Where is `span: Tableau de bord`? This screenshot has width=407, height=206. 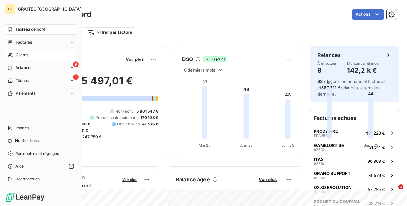
span: Tableau de bord is located at coordinates (30, 29).